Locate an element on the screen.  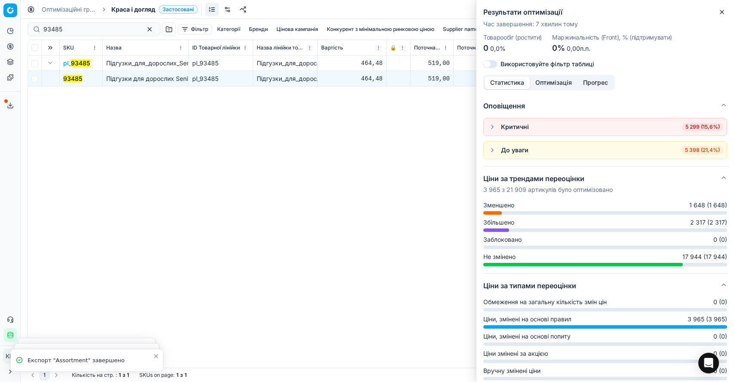
button: КM is located at coordinates (10, 356).